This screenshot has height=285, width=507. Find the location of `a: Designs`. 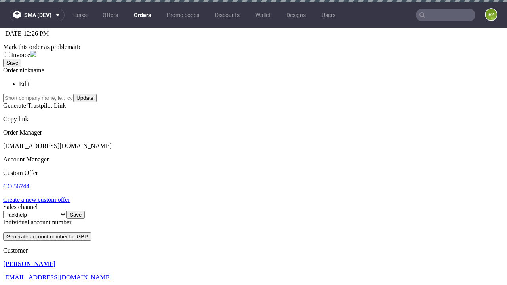

a: Designs is located at coordinates (296, 15).